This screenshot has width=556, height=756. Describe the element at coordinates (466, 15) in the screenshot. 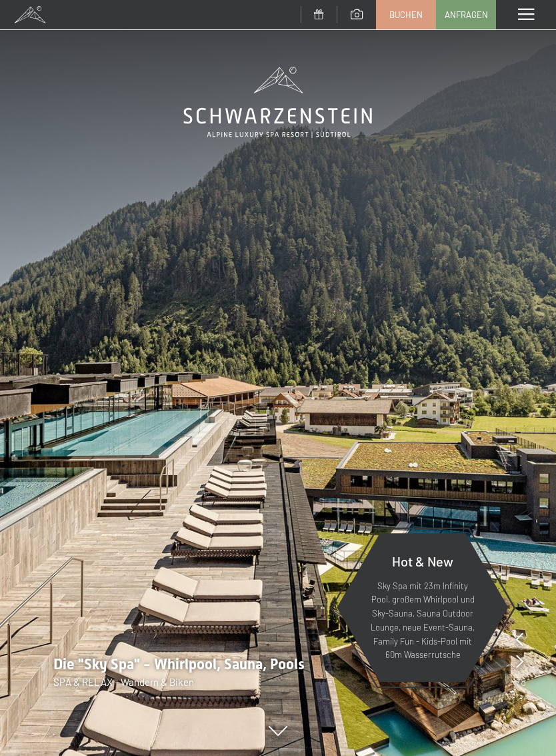

I see `span: Anfragen` at that location.